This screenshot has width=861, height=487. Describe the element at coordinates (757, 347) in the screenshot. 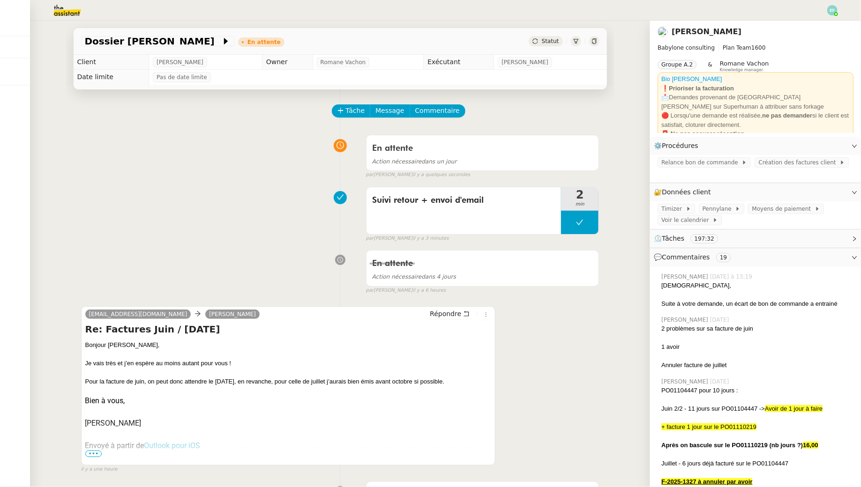

I see `div: 1 avoir` at that location.